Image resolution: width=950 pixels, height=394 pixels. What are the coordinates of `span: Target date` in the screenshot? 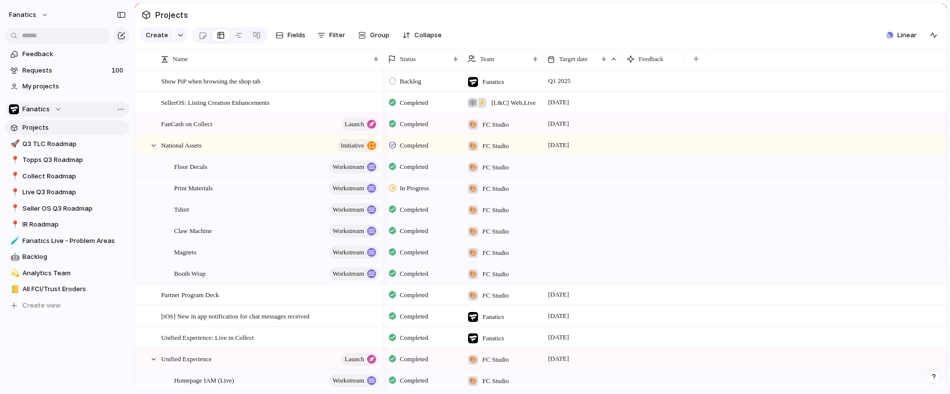 It's located at (573, 59).